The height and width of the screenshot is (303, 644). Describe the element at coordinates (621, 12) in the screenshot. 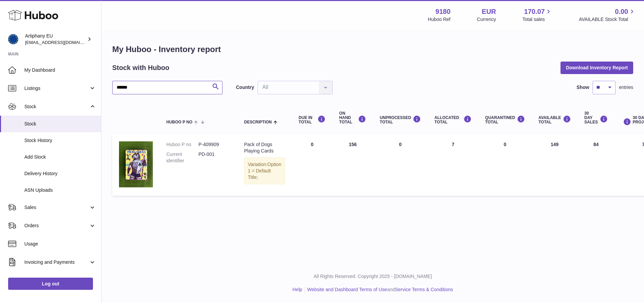

I see `span: 0.00` at that location.